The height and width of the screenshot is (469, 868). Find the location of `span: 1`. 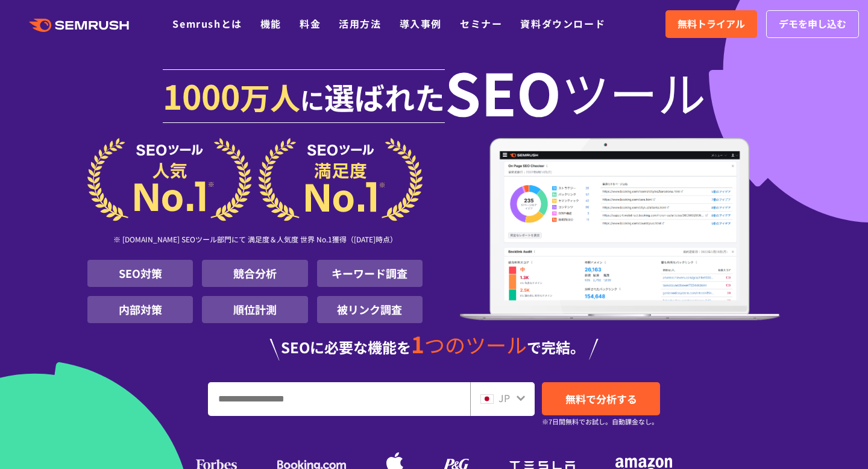

span: 1 is located at coordinates (418, 343).